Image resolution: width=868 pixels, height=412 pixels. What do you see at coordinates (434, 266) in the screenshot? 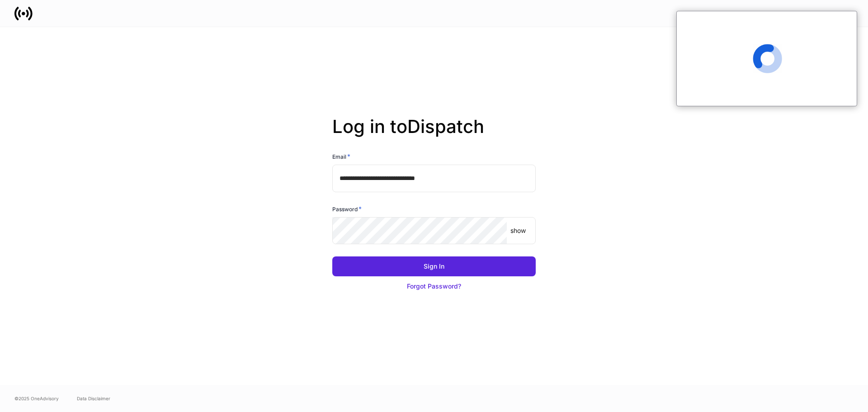
I see `div: Sign In` at bounding box center [434, 266].